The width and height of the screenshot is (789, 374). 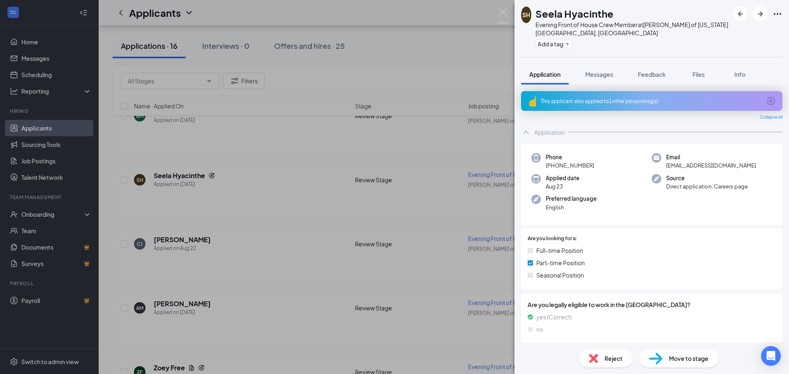 I want to click on span: Messages, so click(x=599, y=74).